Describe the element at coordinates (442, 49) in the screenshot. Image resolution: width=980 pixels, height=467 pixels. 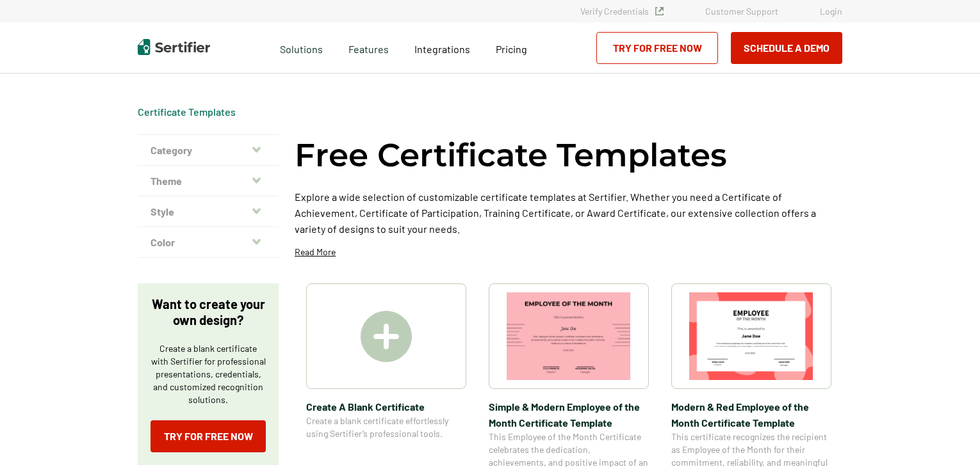
I see `span: Integrations` at that location.